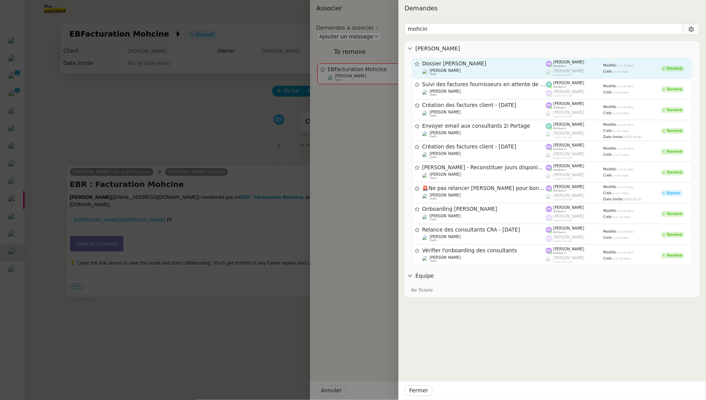 The width and height of the screenshot is (706, 400). Describe the element at coordinates (552, 276) in the screenshot. I see `div: Équipe` at that location.